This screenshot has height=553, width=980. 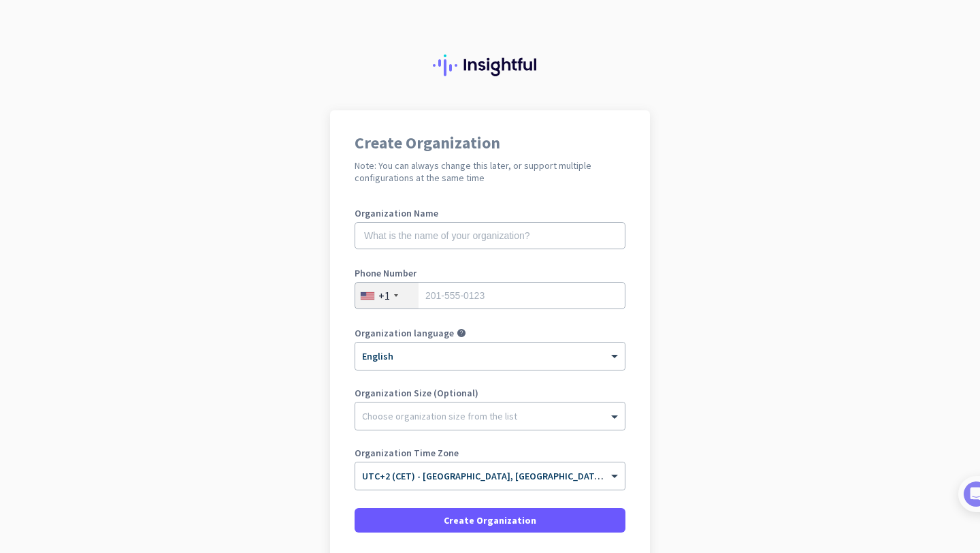 What do you see at coordinates (383, 296) in the screenshot?
I see `div: +1` at bounding box center [383, 296].